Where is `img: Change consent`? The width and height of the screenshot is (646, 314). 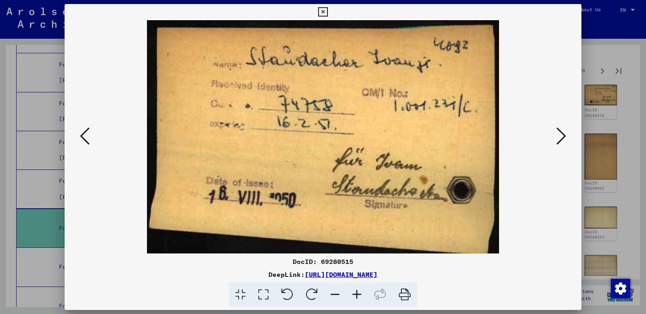 img: Change consent is located at coordinates (620, 289).